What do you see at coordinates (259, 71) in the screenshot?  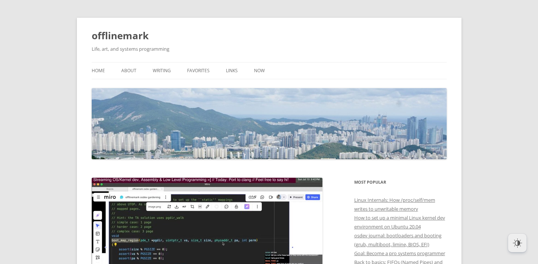 I see `a: Now` at bounding box center [259, 71].